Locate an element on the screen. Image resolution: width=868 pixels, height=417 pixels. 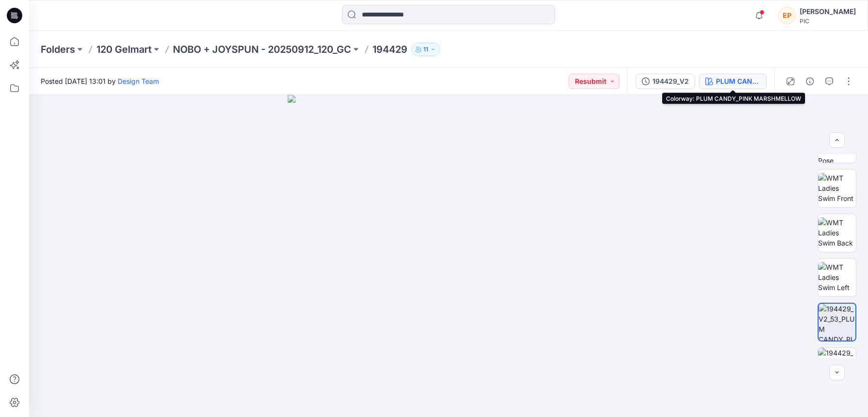
img: 194429_V2_53_PLUM CANDY_PINK MARSHMELLOW_Front is located at coordinates (837, 322).